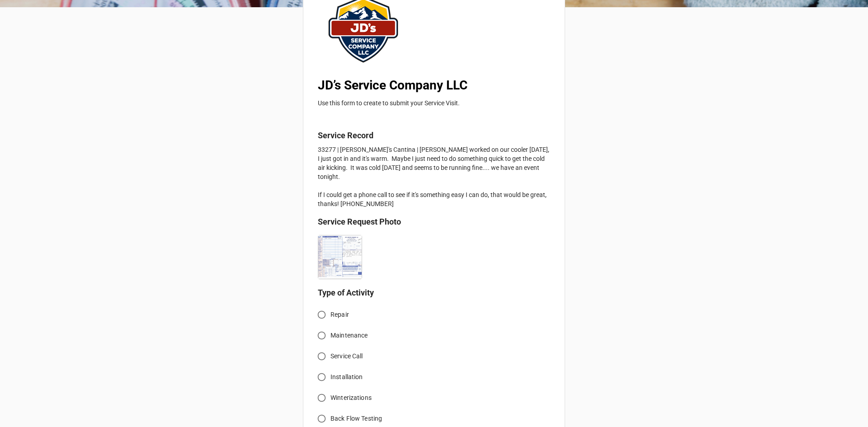  Describe the element at coordinates (340, 314) in the screenshot. I see `span: Repair` at that location.